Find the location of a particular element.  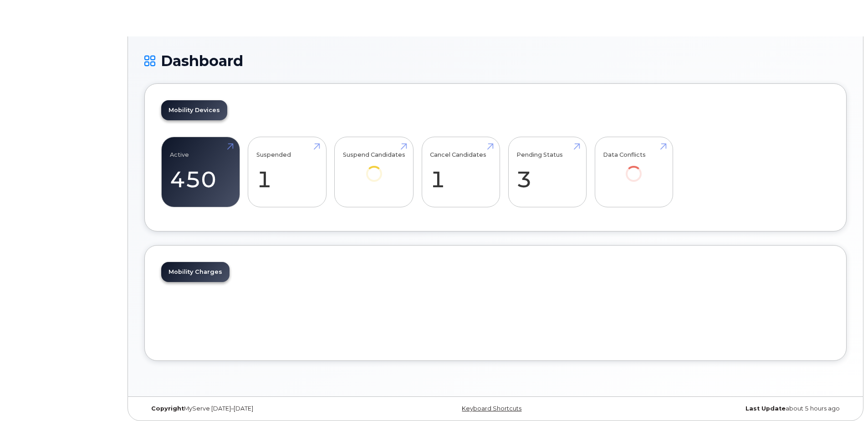

a: Active 450 is located at coordinates (200, 172).